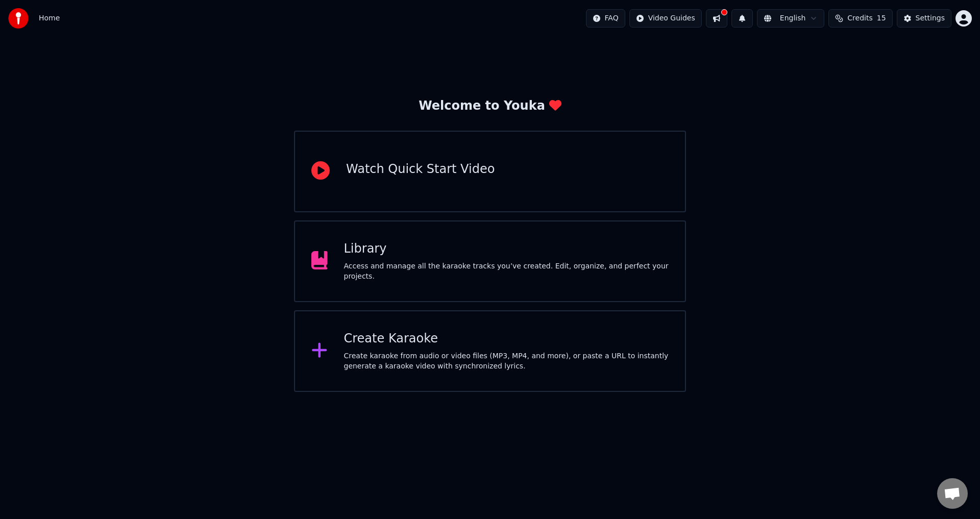 The image size is (980, 519). Describe the element at coordinates (861, 19) in the screenshot. I see `button: Credits15` at that location.